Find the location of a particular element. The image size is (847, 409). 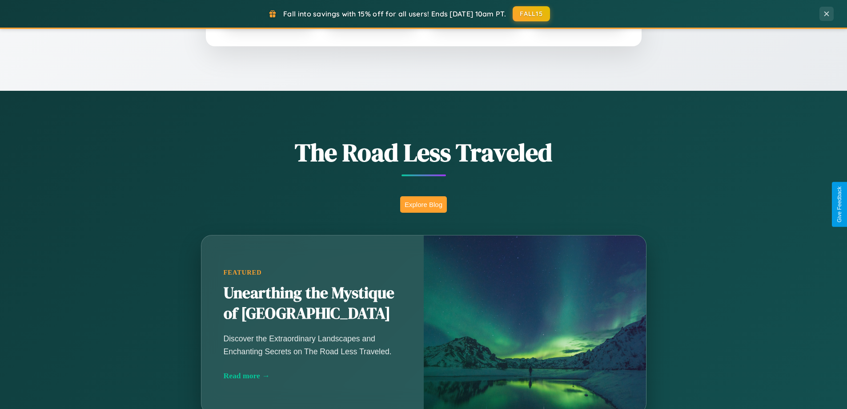

div: Featured is located at coordinates (313, 272).